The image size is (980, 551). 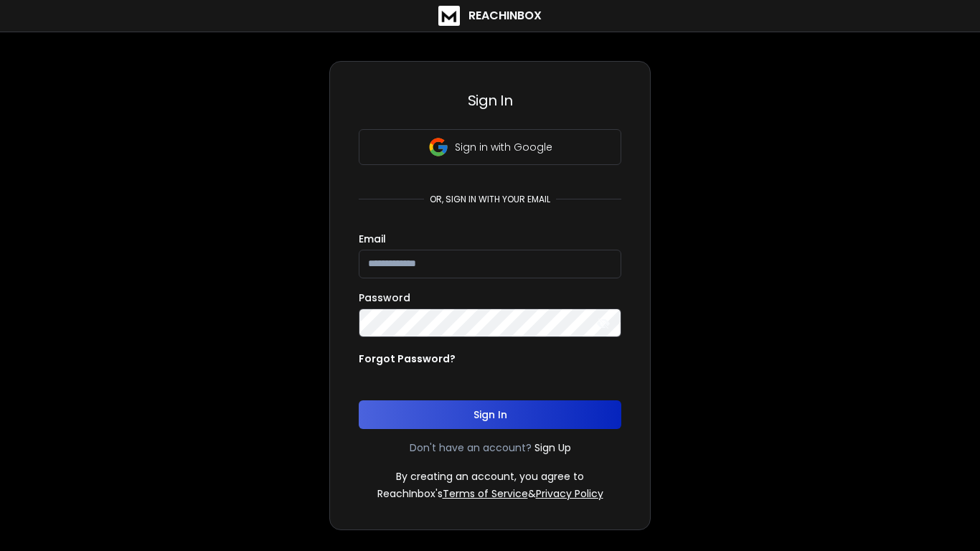 What do you see at coordinates (490, 101) in the screenshot?
I see `h3: Sign In` at bounding box center [490, 101].